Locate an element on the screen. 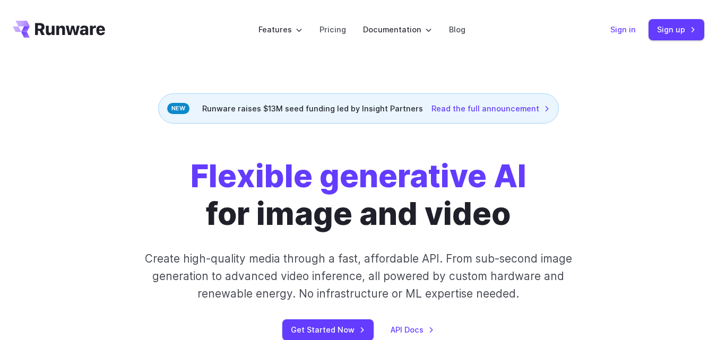 The width and height of the screenshot is (717, 340). a: Go to / is located at coordinates (59, 29).